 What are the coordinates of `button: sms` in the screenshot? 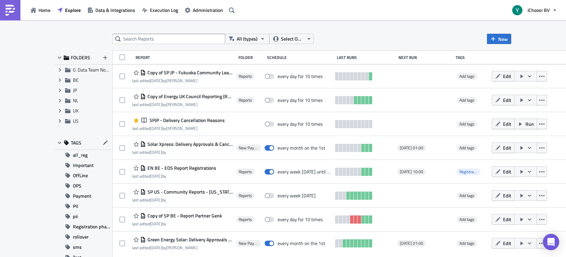 It's located at (83, 247).